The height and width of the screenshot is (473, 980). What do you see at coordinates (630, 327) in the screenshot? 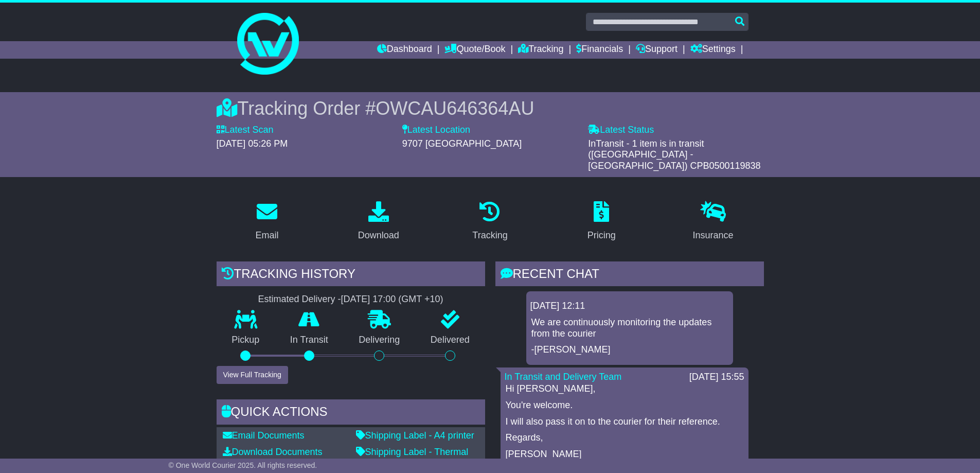
I see `p: We are continuously monitoring the updates from the courier` at bounding box center [630, 327].